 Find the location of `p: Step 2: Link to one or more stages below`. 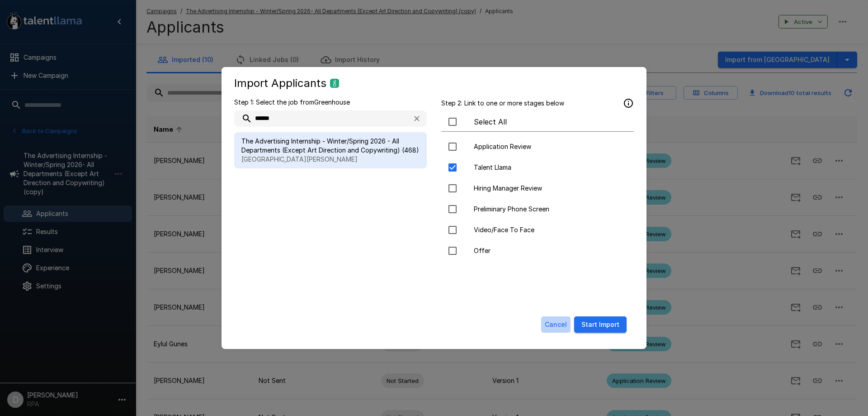

p: Step 2: Link to one or more stages below is located at coordinates (503, 103).